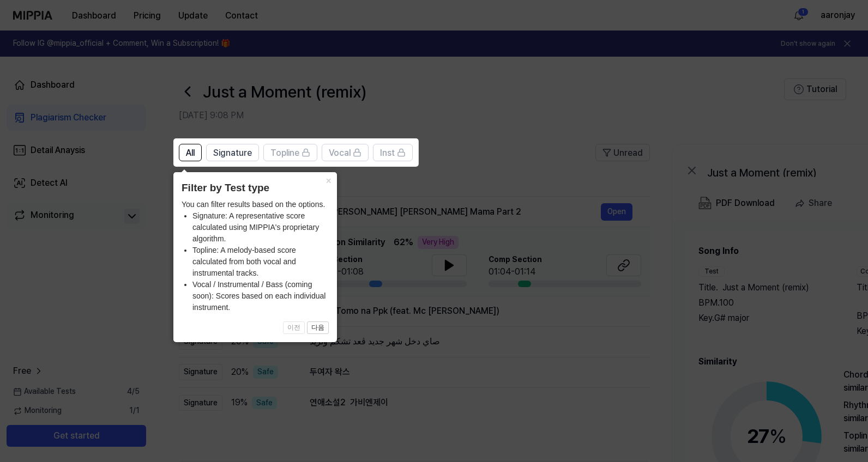 This screenshot has height=462, width=868. Describe the element at coordinates (261, 227) in the screenshot. I see `li: Signature: A representative score calculated using MIPPIA's proprietary algorithm.` at that location.